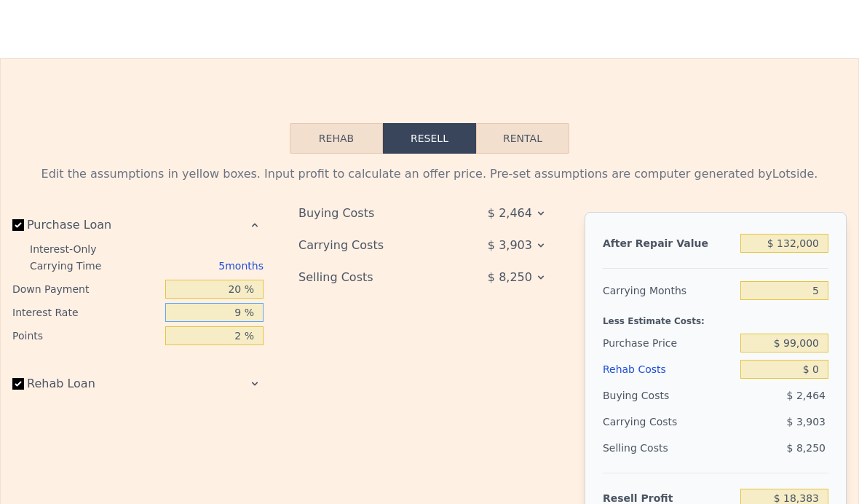 This screenshot has height=504, width=859. I want to click on div: Purchase Price, so click(669, 343).